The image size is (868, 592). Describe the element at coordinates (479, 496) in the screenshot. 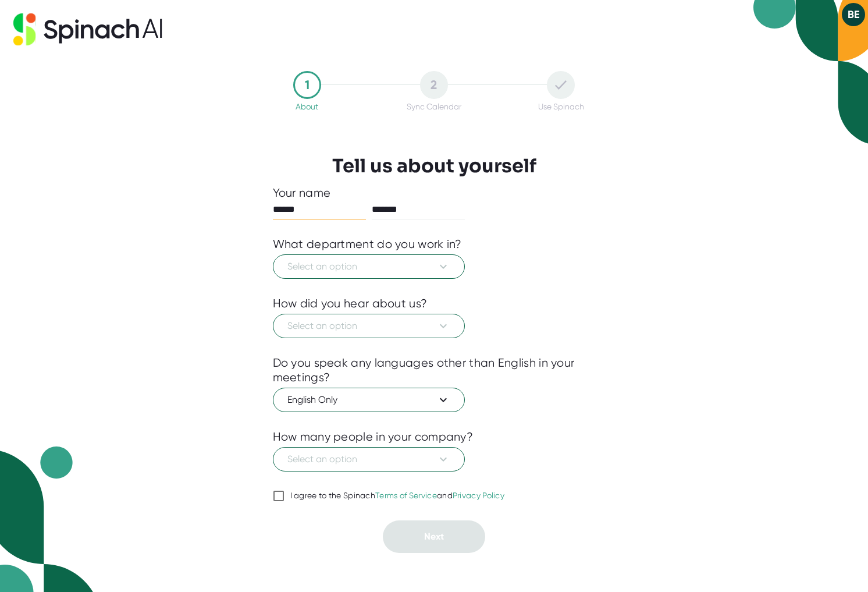

I see `a: Privacy Policy` at that location.